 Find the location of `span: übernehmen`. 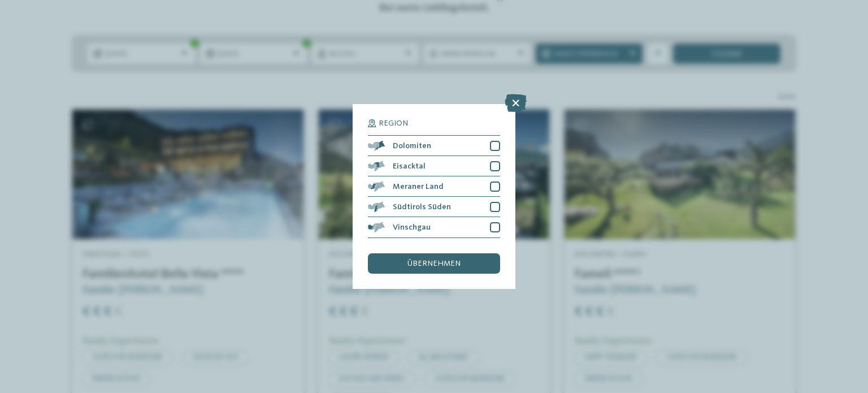

span: übernehmen is located at coordinates (434, 264).